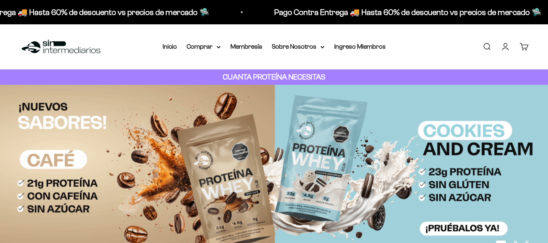 The height and width of the screenshot is (243, 548). What do you see at coordinates (204, 47) in the screenshot?
I see `summary: Comprar` at bounding box center [204, 47].